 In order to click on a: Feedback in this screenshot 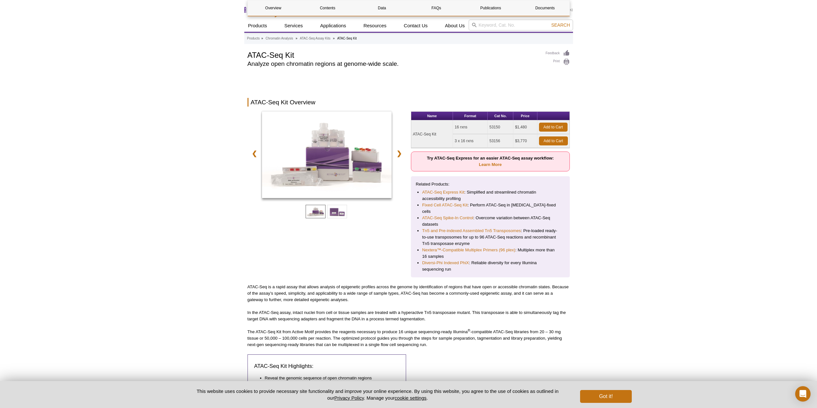, I will do `click(558, 53)`.